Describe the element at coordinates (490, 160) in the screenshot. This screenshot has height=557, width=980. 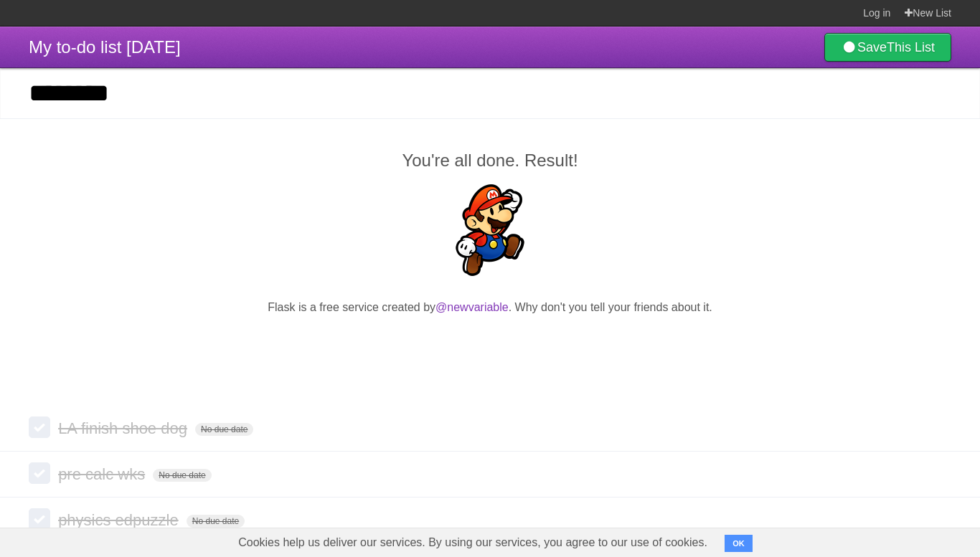
I see `h2: You're all done. Result!` at that location.